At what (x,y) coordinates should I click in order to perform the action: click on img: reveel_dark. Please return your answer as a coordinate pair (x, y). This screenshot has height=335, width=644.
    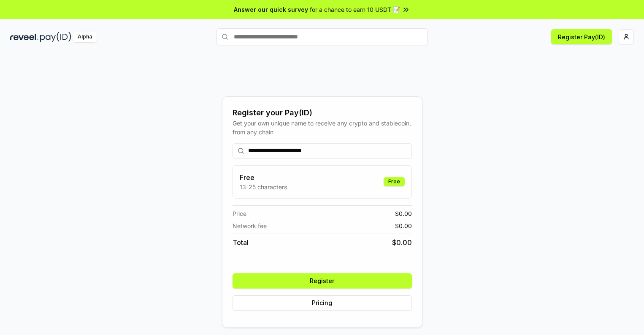
    Looking at the image, I should click on (24, 37).